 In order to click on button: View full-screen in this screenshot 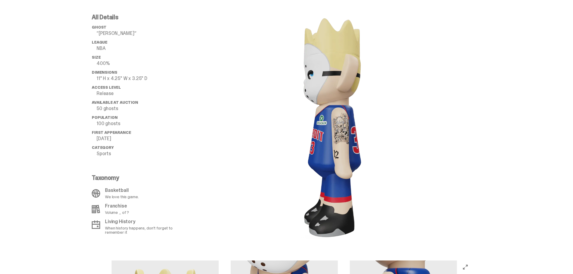, I will do `click(466, 267)`.